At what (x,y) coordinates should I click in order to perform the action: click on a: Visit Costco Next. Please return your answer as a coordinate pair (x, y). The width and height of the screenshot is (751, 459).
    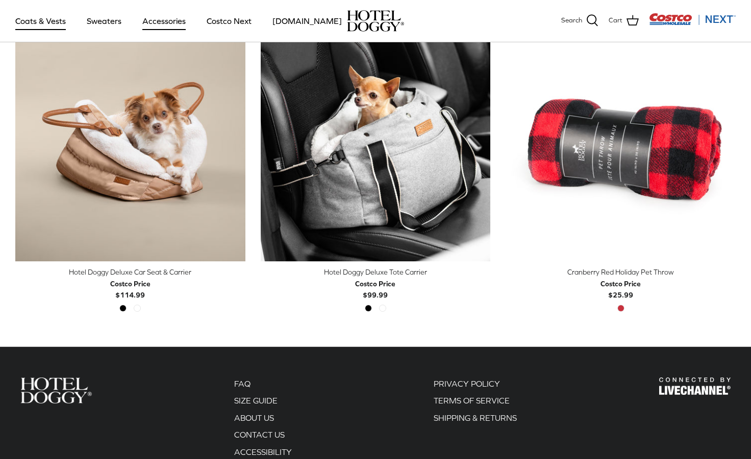
    Looking at the image, I should click on (692, 23).